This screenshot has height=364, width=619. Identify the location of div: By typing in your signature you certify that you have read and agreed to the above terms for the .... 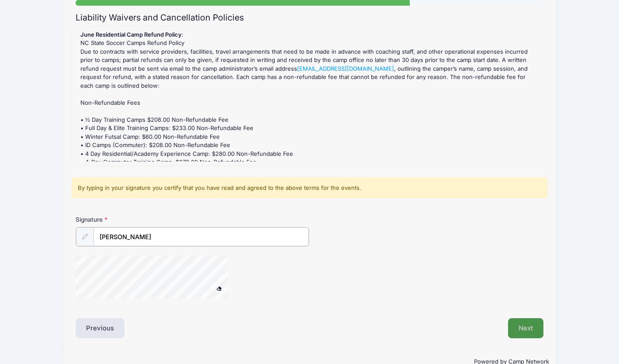
(310, 188).